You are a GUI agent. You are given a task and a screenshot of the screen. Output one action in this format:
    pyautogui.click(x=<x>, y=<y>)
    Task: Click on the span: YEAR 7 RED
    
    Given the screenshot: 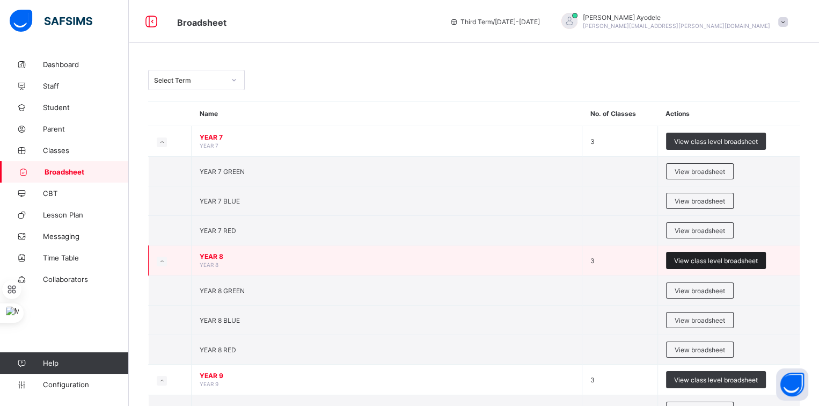 What is the action you would take?
    pyautogui.click(x=218, y=230)
    